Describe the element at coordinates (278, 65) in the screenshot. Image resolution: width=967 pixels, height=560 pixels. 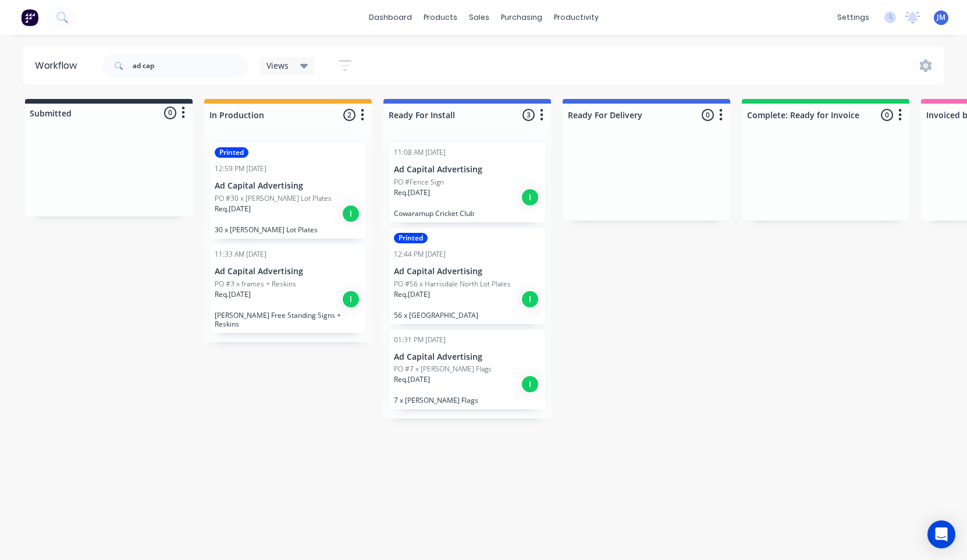
I see `span: Views` at that location.